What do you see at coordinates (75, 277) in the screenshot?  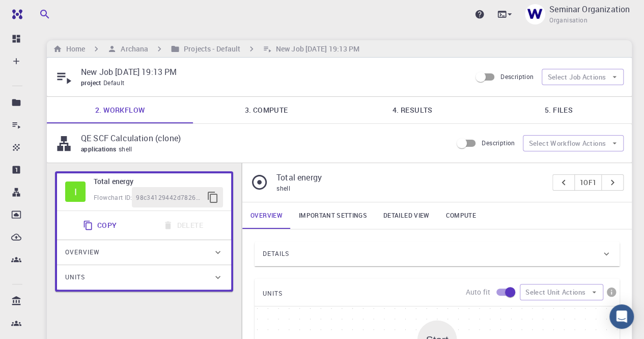 I see `span: Units` at bounding box center [75, 277].